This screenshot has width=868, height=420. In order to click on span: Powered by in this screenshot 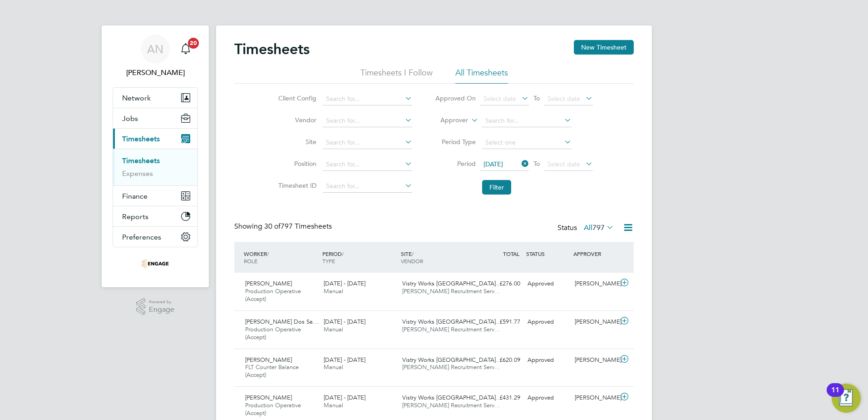, I will do `click(162, 302)`.